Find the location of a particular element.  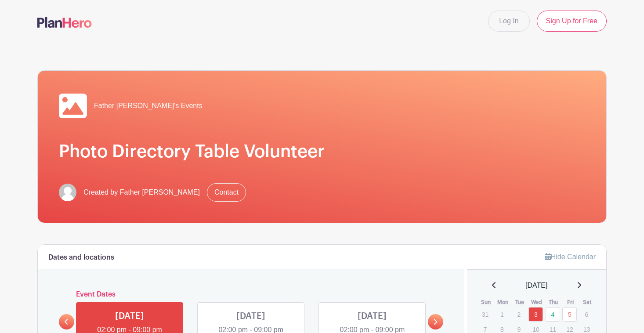

h6: Event Dates is located at coordinates (250, 294).